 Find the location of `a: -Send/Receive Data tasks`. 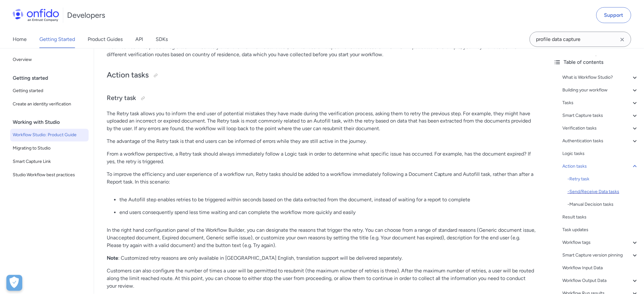

a: -Send/Receive Data tasks is located at coordinates (603, 191).